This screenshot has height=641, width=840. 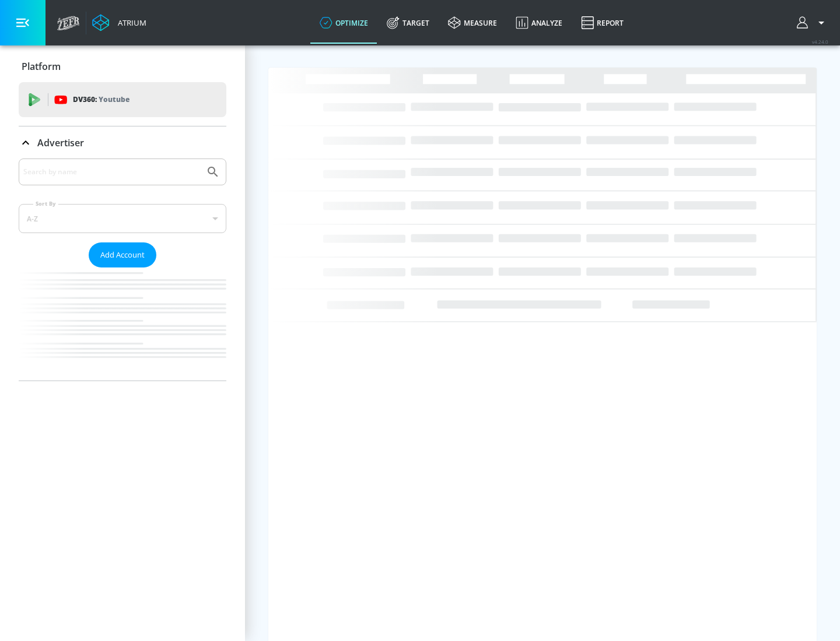 What do you see at coordinates (539, 23) in the screenshot?
I see `a: Analyze` at bounding box center [539, 23].